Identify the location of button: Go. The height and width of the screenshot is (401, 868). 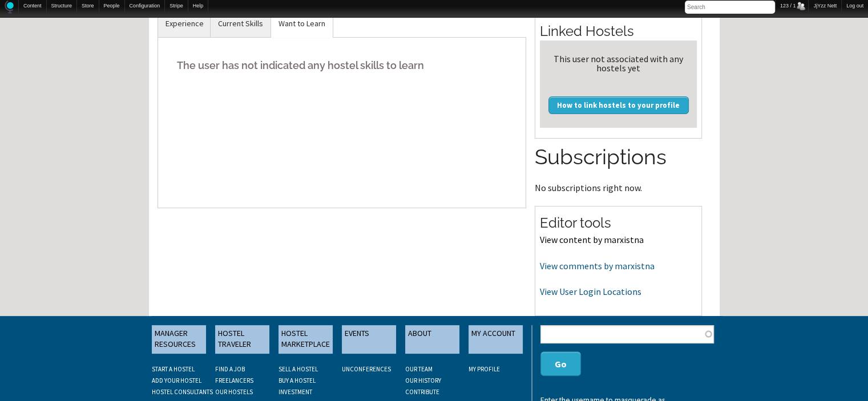
(560, 364).